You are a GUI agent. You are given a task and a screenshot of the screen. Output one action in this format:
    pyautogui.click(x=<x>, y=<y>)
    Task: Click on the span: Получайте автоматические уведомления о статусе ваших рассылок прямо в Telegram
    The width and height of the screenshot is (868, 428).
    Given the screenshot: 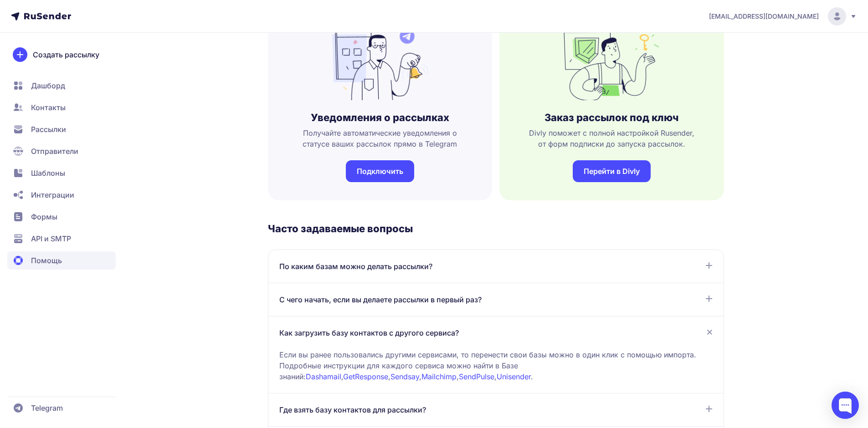 What is the action you would take?
    pyautogui.click(x=380, y=139)
    